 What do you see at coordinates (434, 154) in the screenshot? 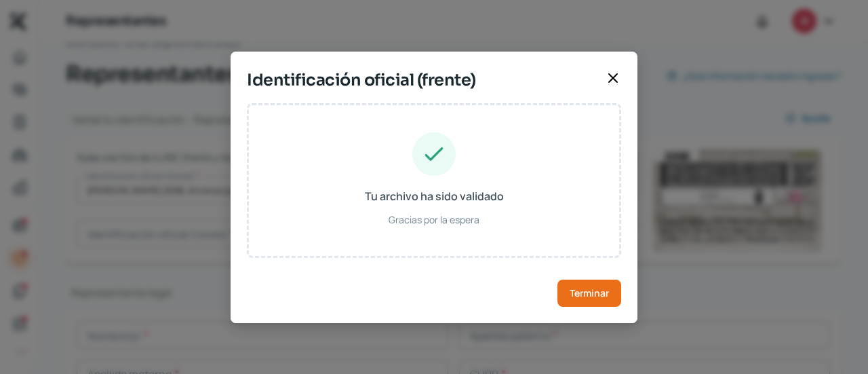
I see `img: Tu archivo ha sido validado` at bounding box center [434, 154].